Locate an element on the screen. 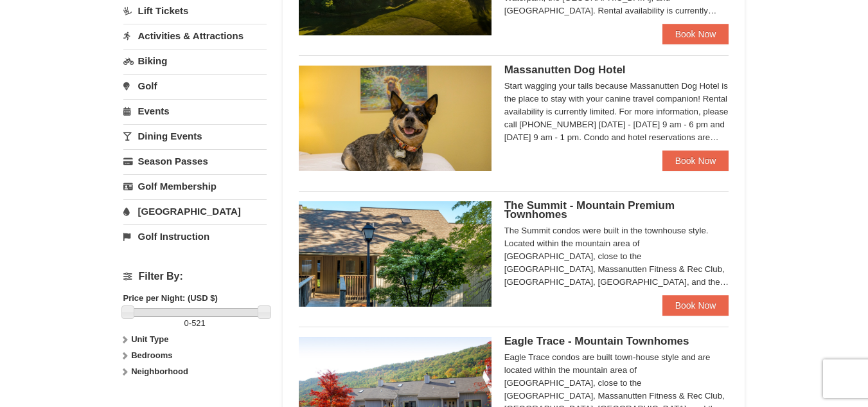 The image size is (868, 407). a: Biking is located at coordinates (195, 60).